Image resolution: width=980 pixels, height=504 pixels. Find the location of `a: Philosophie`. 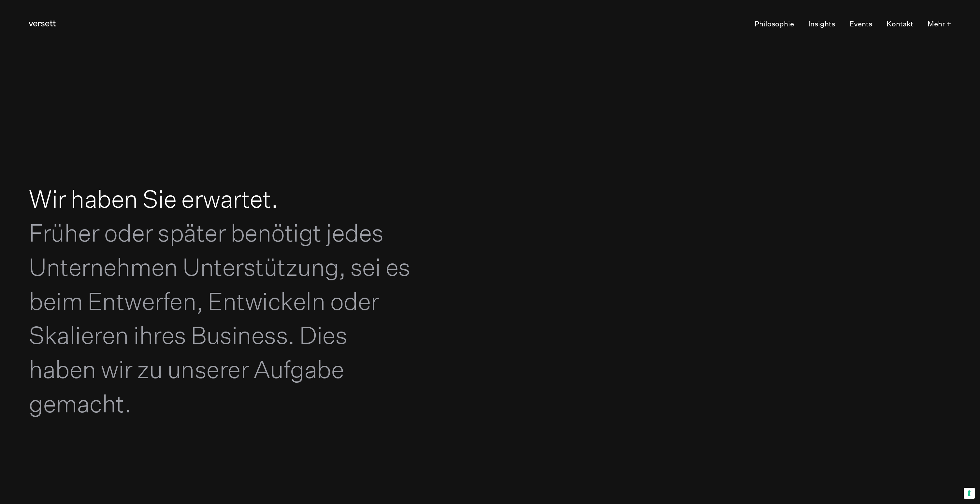

a: Philosophie is located at coordinates (775, 25).